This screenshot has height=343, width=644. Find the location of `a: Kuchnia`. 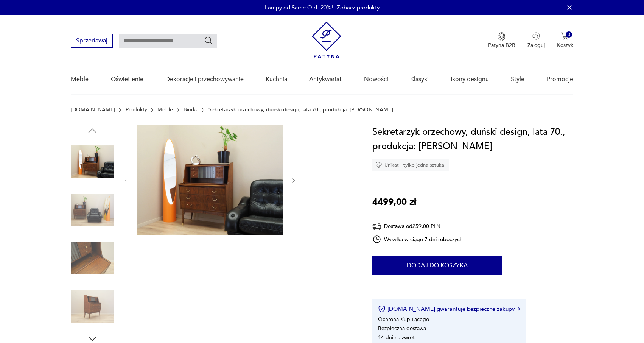

a: Kuchnia is located at coordinates (276, 79).